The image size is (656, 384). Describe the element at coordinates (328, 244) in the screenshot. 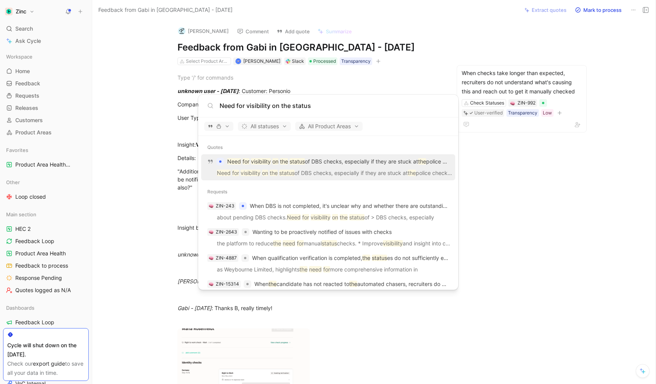

I see `p: the platform to reduce manual checks. * Improve and insight into candidate` at that location.